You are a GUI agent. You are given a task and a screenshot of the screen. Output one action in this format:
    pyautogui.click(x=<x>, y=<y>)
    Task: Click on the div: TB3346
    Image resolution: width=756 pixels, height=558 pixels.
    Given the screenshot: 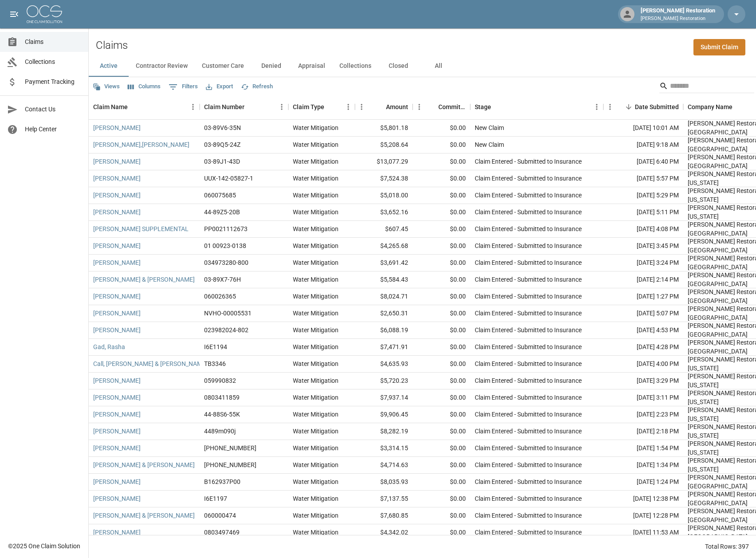 What is the action you would take?
    pyautogui.click(x=215, y=364)
    